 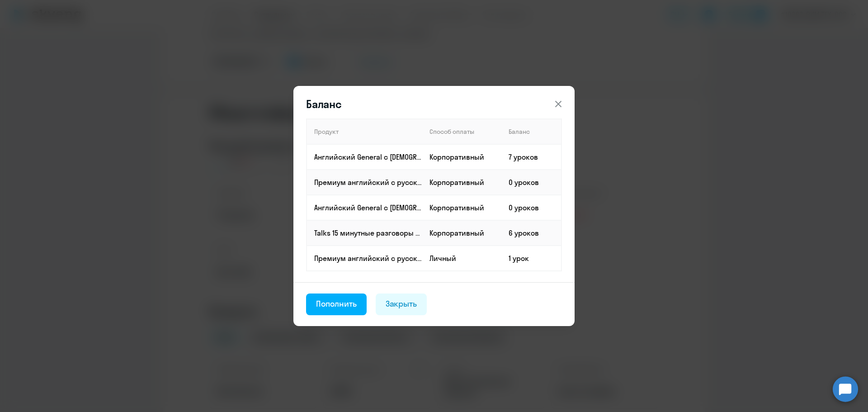 I want to click on th: Баланс, so click(x=531, y=131).